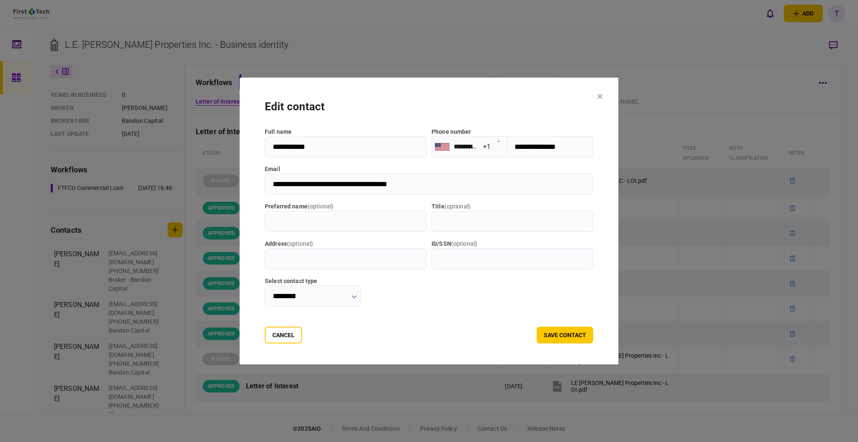  What do you see at coordinates (346, 259) in the screenshot?
I see `input: address` at bounding box center [346, 259].